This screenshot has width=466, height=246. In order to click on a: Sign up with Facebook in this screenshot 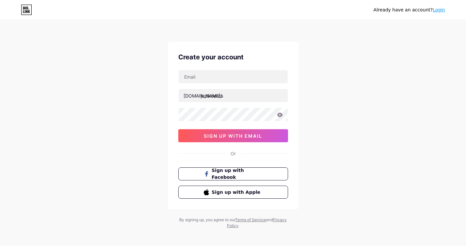, I will do `click(233, 174)`.